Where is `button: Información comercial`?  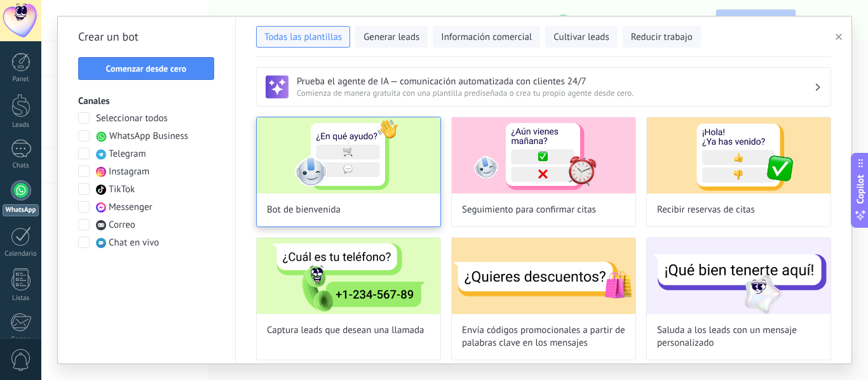 button: Información comercial is located at coordinates (486, 37).